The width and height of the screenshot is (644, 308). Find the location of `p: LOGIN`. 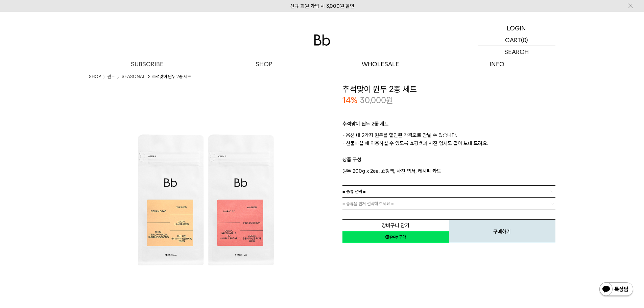

p: LOGIN is located at coordinates (516, 28).